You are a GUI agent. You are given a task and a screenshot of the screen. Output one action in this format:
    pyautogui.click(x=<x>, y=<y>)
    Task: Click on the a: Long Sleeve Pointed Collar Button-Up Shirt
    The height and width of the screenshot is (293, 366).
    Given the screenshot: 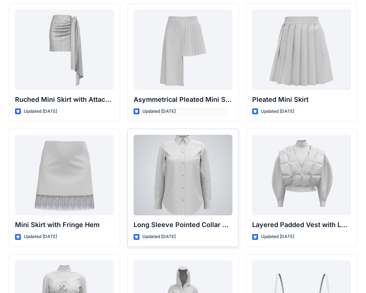 What is the action you would take?
    pyautogui.click(x=183, y=175)
    